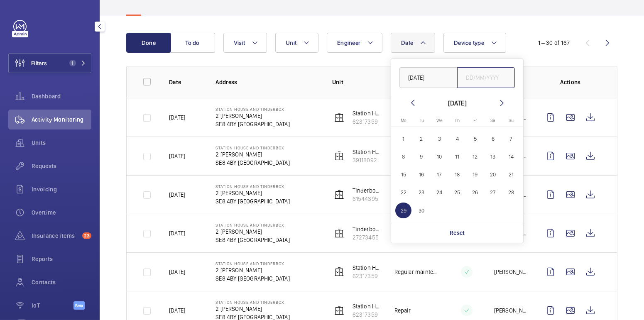 Image resolution: width=644 pixels, height=320 pixels. I want to click on span: Su, so click(511, 120).